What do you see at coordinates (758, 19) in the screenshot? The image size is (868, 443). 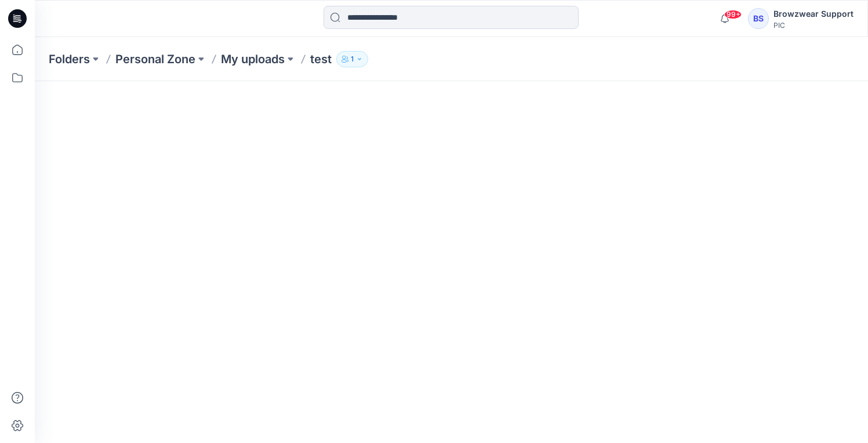 I see `div: BS` at bounding box center [758, 19].